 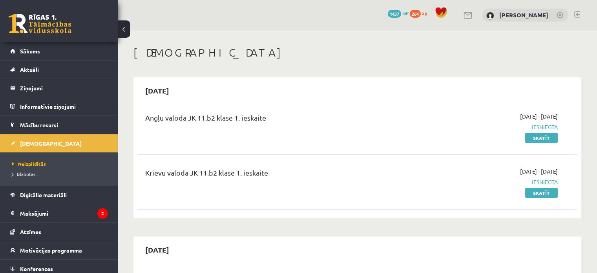 What do you see at coordinates (490, 16) in the screenshot?
I see `img: Natālija Leiškalne` at bounding box center [490, 16].